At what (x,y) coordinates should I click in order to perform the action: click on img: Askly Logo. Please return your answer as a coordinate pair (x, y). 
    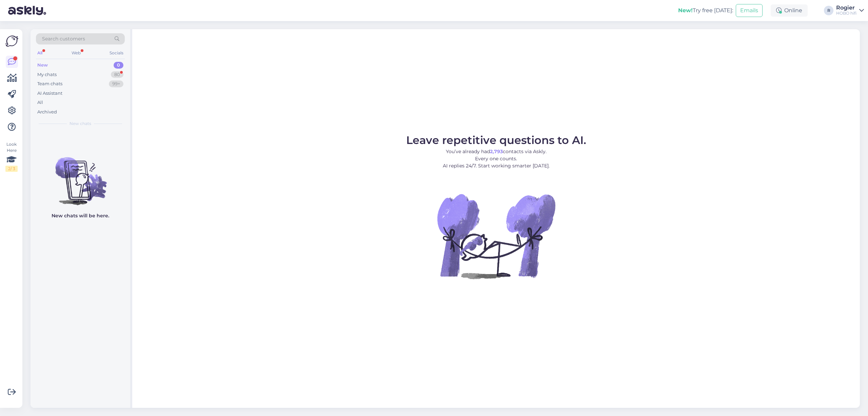
    Looking at the image, I should click on (12, 41).